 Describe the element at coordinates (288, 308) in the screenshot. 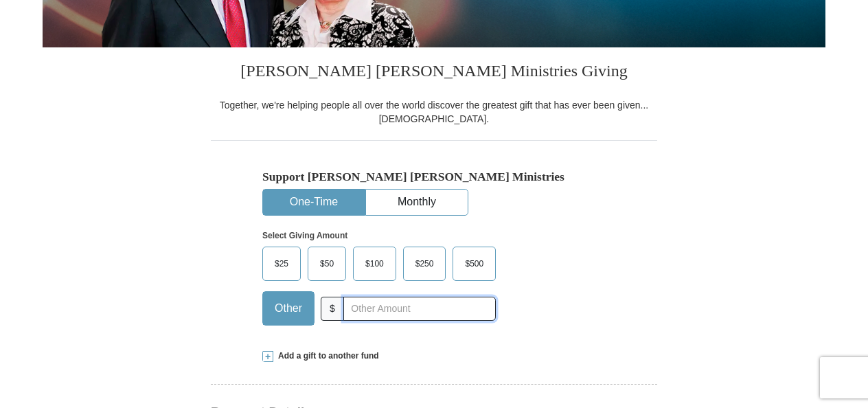

I see `span: Other` at that location.